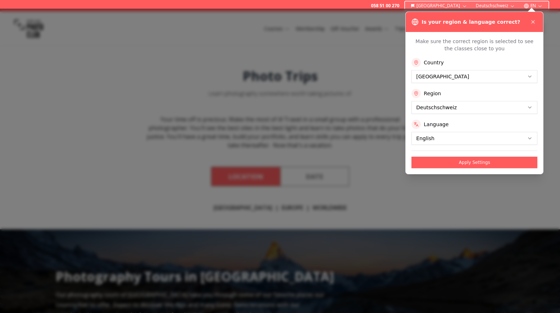 The height and width of the screenshot is (313, 560). What do you see at coordinates (471, 22) in the screenshot?
I see `h3: Is your region & language correct?` at bounding box center [471, 22].